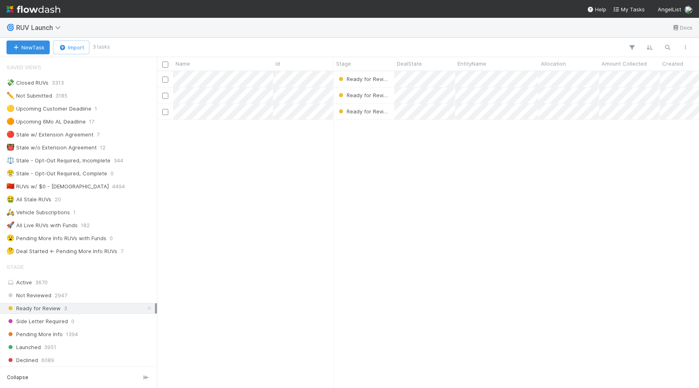 This screenshot has height=388, width=699. What do you see at coordinates (46, 121) in the screenshot?
I see `div: Upcoming 6Mo AL Deadline` at bounding box center [46, 121].